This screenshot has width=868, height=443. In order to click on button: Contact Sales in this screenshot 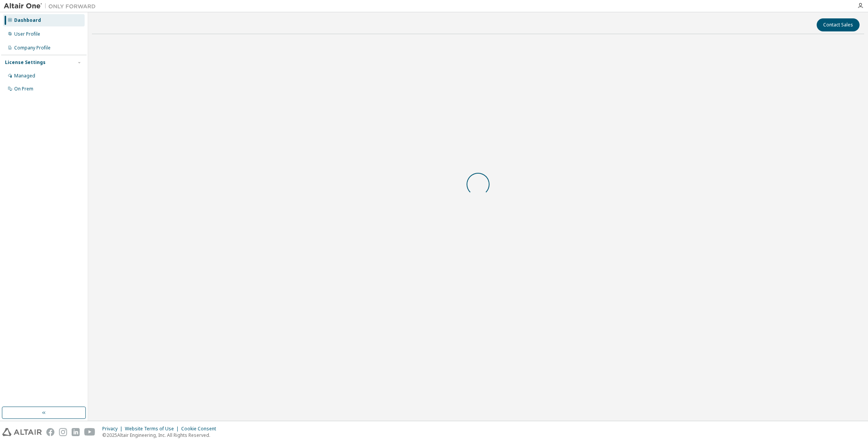, I will do `click(838, 25)`.